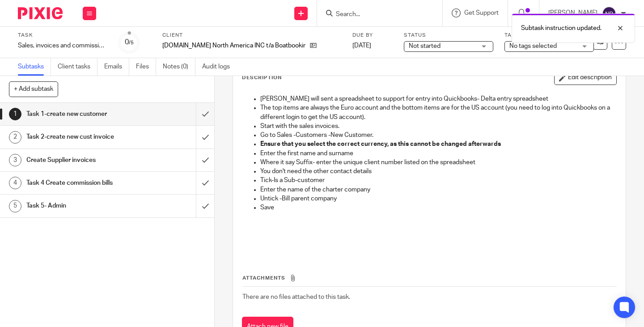  I want to click on p: You don't need the other contact details, so click(438, 172).